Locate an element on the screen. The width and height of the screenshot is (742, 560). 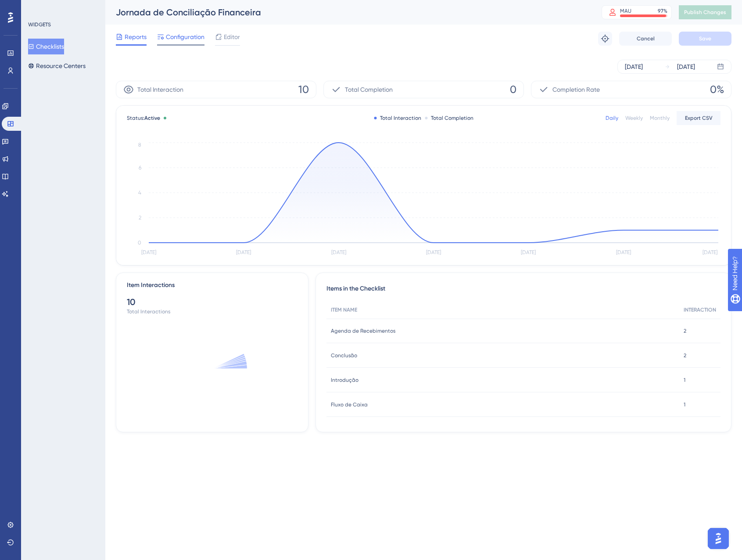
tspan: 2 is located at coordinates (140, 218).